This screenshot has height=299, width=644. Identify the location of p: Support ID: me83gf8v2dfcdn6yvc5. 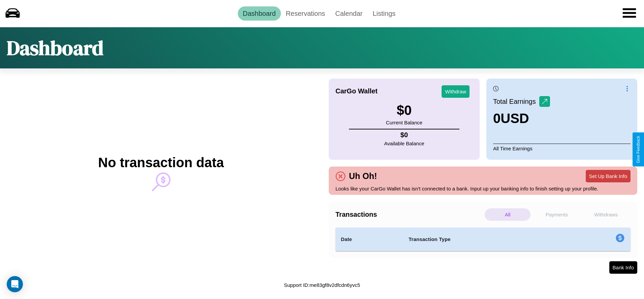
(322, 285).